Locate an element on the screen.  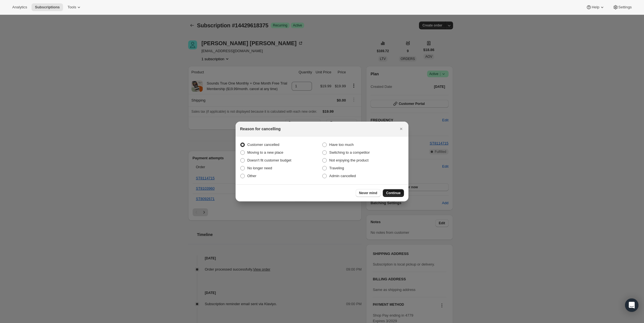
button: Continue is located at coordinates (393, 193).